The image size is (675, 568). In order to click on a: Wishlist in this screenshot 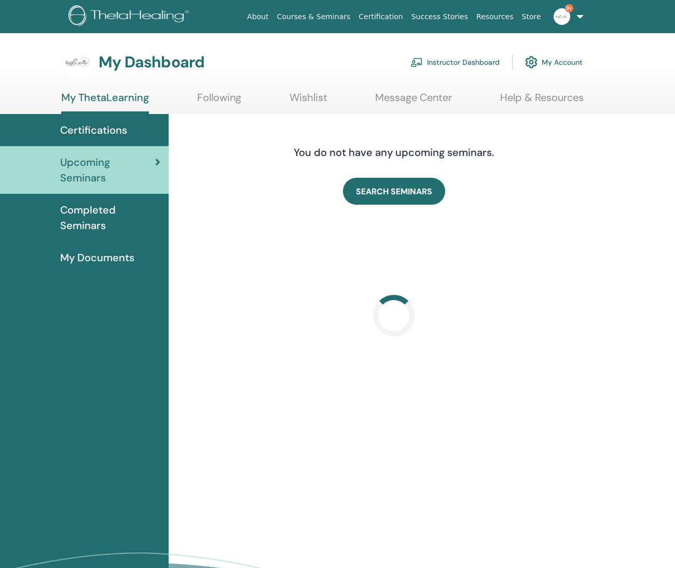, I will do `click(308, 101)`.